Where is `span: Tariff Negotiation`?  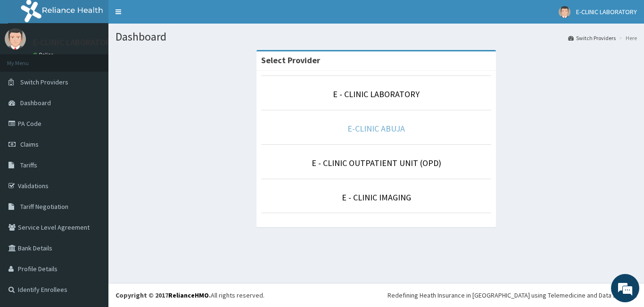 span: Tariff Negotiation is located at coordinates (44, 206).